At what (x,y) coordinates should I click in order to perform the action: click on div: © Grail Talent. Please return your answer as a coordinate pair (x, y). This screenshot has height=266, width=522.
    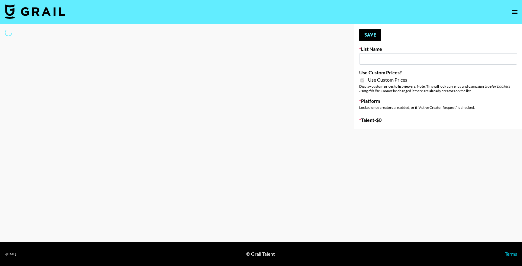
    Looking at the image, I should click on (260, 254).